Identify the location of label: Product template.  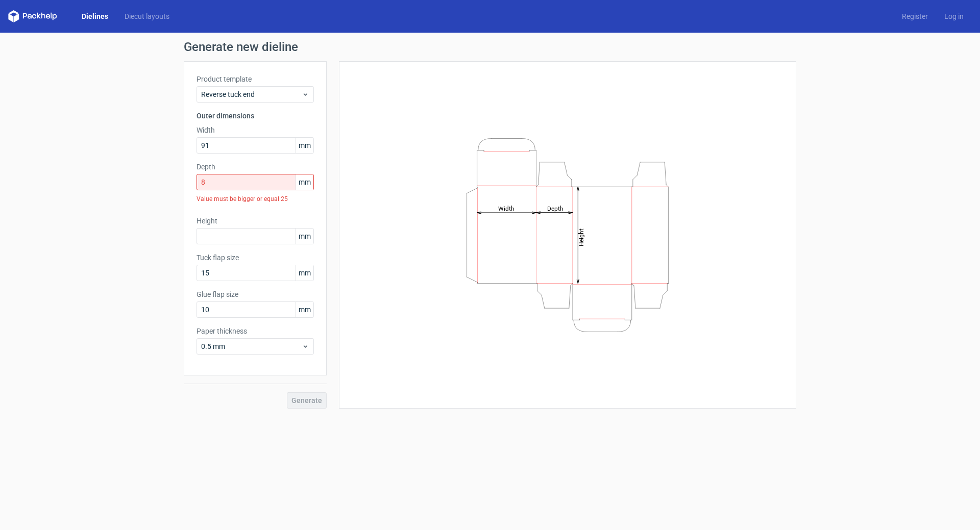
(255, 79).